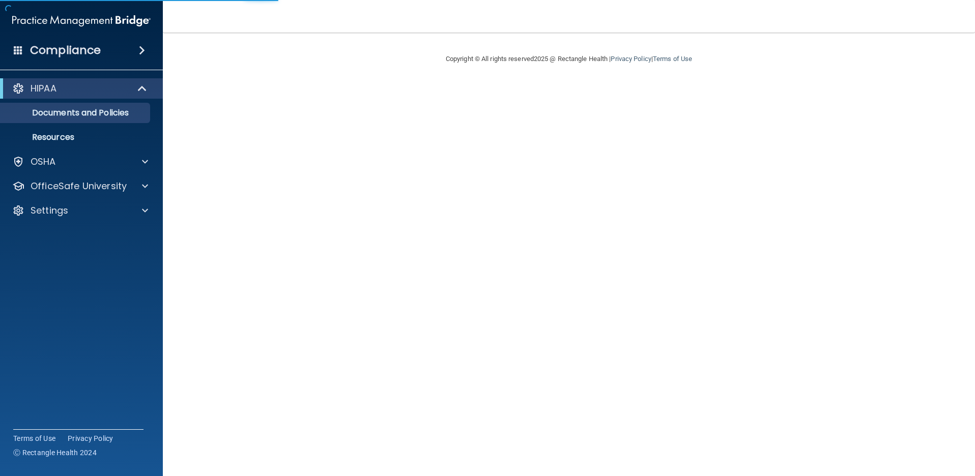 Image resolution: width=975 pixels, height=476 pixels. Describe the element at coordinates (76, 113) in the screenshot. I see `p: Documents and Policies` at that location.